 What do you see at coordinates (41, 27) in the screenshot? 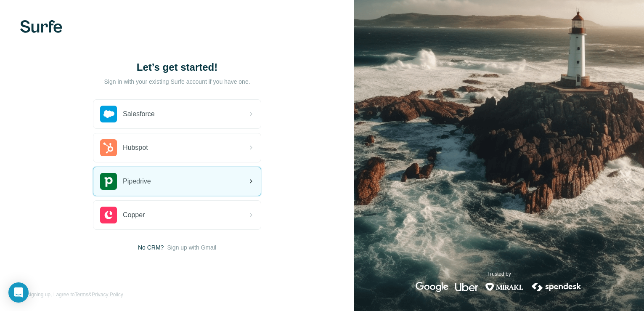
I see `img: Surfe's logo` at bounding box center [41, 27].